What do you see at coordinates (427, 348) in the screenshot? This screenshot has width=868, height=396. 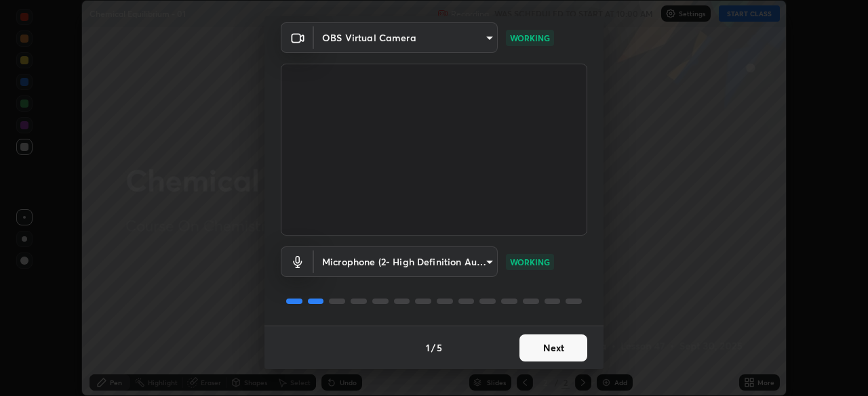 I see `h4: 1` at bounding box center [427, 348].